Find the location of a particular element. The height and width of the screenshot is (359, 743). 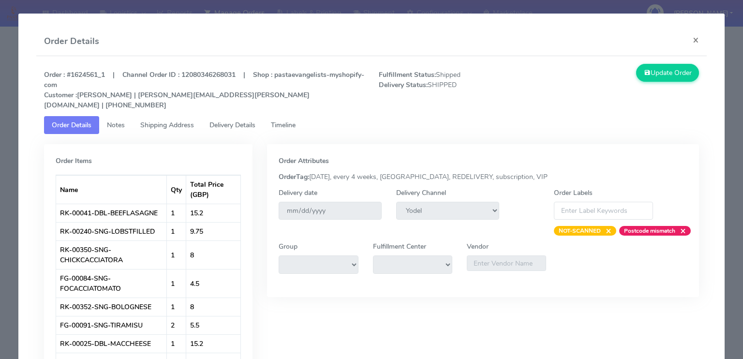

label: Group is located at coordinates (288, 246).